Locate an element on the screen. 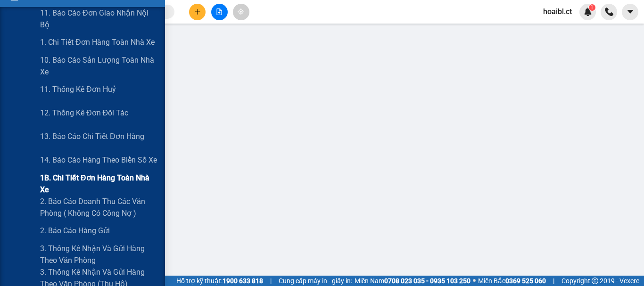 The width and height of the screenshot is (644, 286). button: file-add is located at coordinates (220, 11).